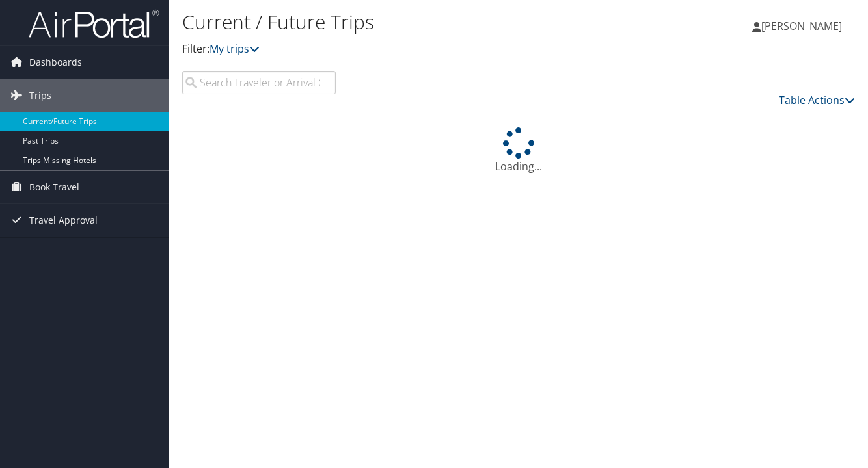  I want to click on span: Travel Approval, so click(63, 220).